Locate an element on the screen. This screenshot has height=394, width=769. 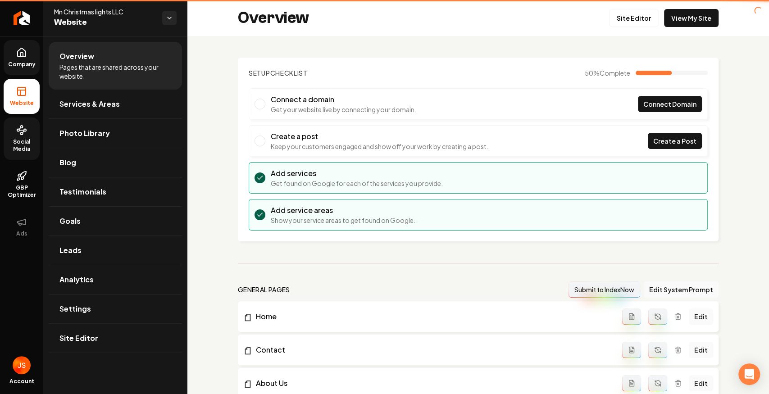
p: Keep your customers engaged and show off your work by creating a post. is located at coordinates (379, 146).